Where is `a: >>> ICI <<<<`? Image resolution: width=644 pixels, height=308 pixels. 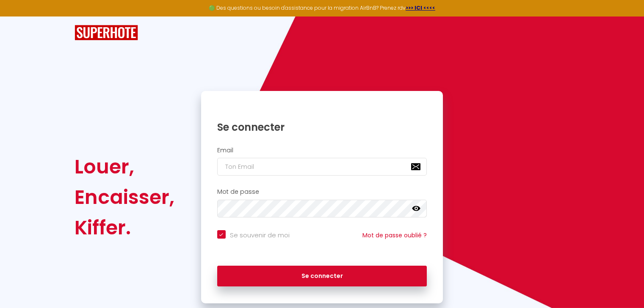 a: >>> ICI <<<< is located at coordinates (420, 7).